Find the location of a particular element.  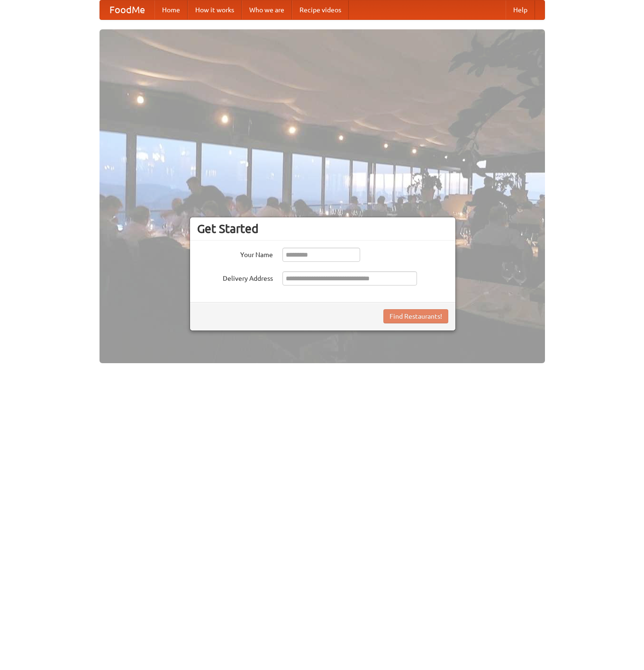

label: Your Name is located at coordinates (235, 254).